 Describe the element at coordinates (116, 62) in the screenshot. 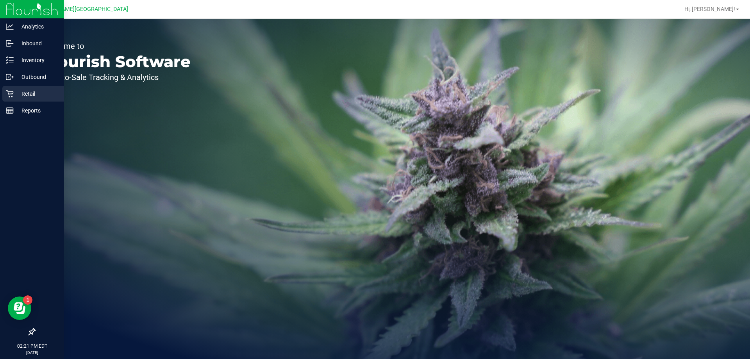

I see `p: Flourish Software` at that location.